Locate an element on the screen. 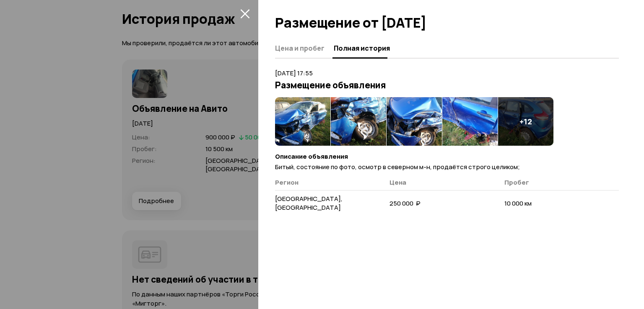 The image size is (644, 309). span: Регион is located at coordinates (287, 182).